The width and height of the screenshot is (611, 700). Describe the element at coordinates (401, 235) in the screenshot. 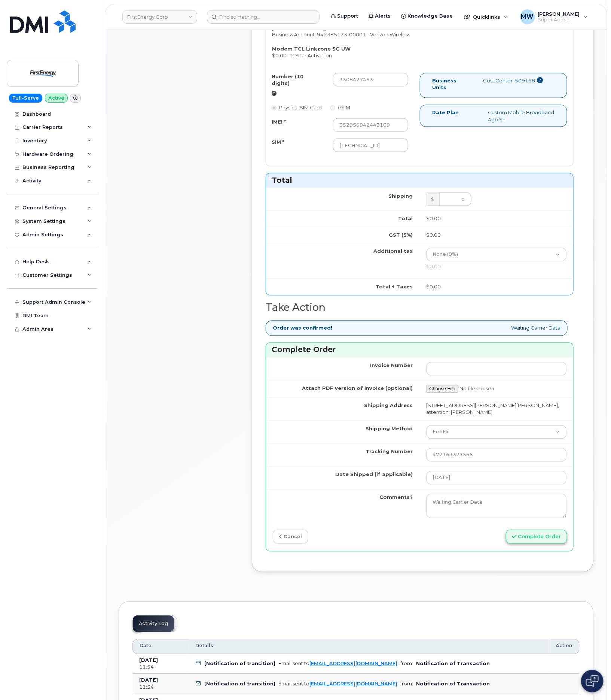

I see `label: GST (5%)` at that location.